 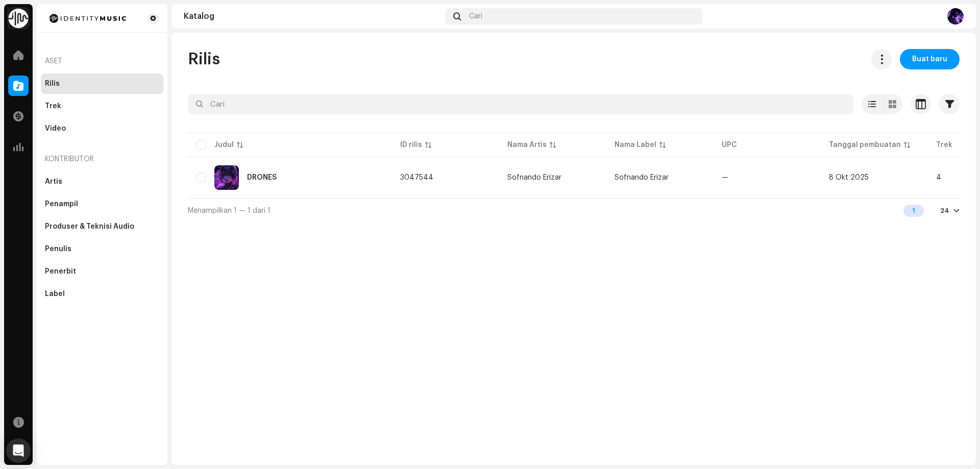 I want to click on span: Buat baru, so click(x=929, y=60).